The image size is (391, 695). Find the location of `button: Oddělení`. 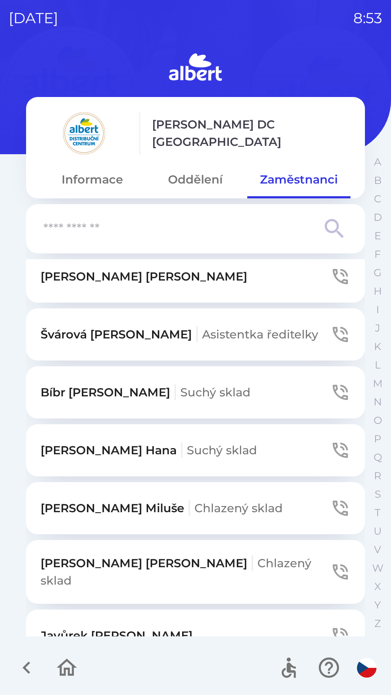

button: Oddělení is located at coordinates (195, 179).